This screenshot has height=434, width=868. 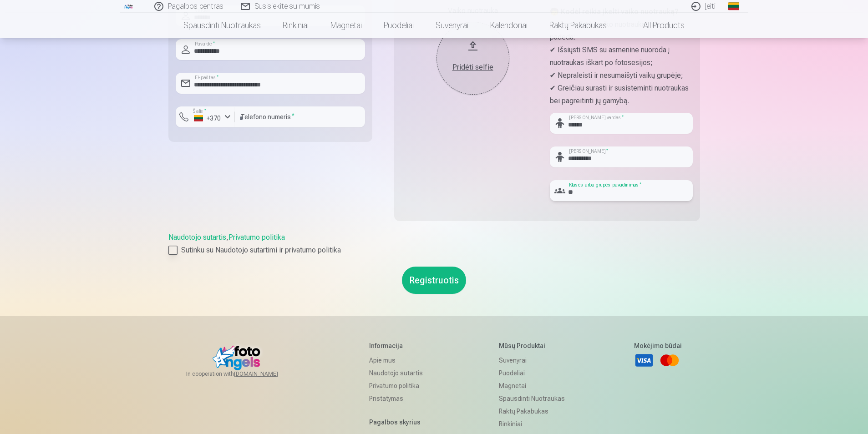 What do you see at coordinates (644, 361) in the screenshot?
I see `a: Visa` at bounding box center [644, 361].